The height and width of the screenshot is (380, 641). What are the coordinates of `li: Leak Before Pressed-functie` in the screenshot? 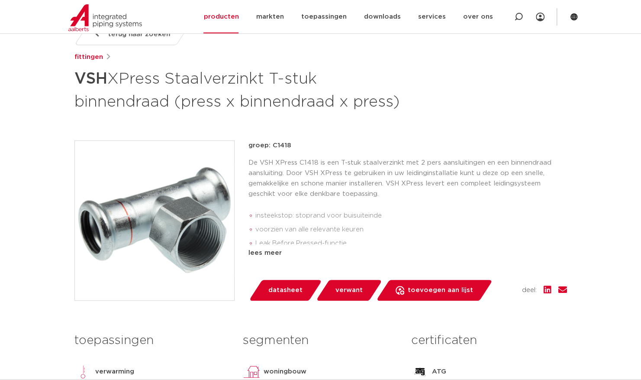 It's located at (411, 243).